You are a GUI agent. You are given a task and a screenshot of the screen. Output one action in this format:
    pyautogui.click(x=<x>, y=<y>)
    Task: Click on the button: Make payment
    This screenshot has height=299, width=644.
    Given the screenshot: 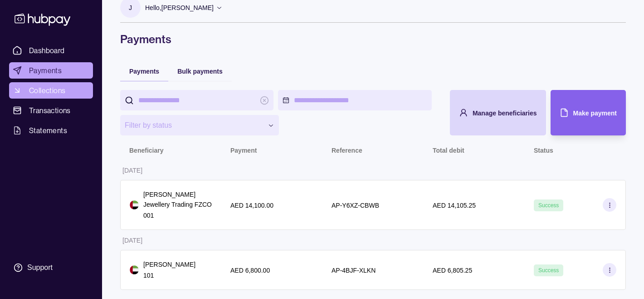 What is the action you would take?
    pyautogui.click(x=588, y=113)
    